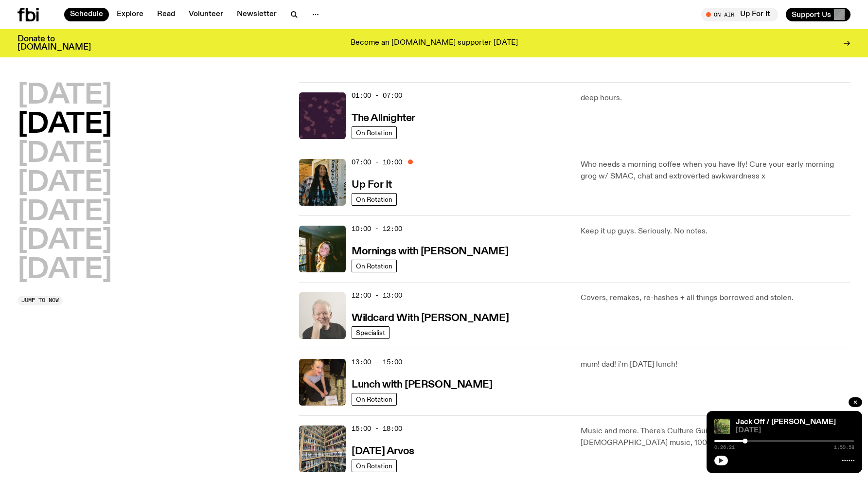 The height and width of the screenshot is (479, 868). Describe the element at coordinates (372, 184) in the screenshot. I see `a: Up For It` at that location.